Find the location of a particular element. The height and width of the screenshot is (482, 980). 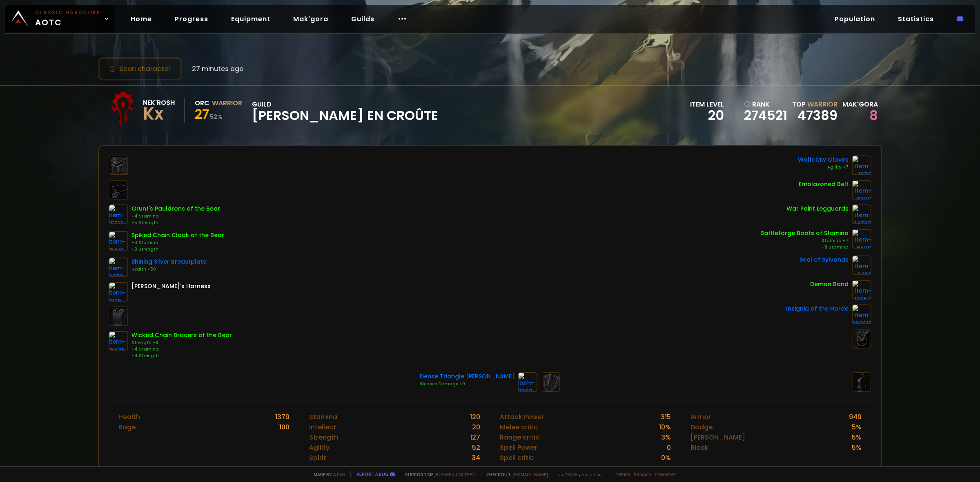

div: Kx is located at coordinates (159, 114).